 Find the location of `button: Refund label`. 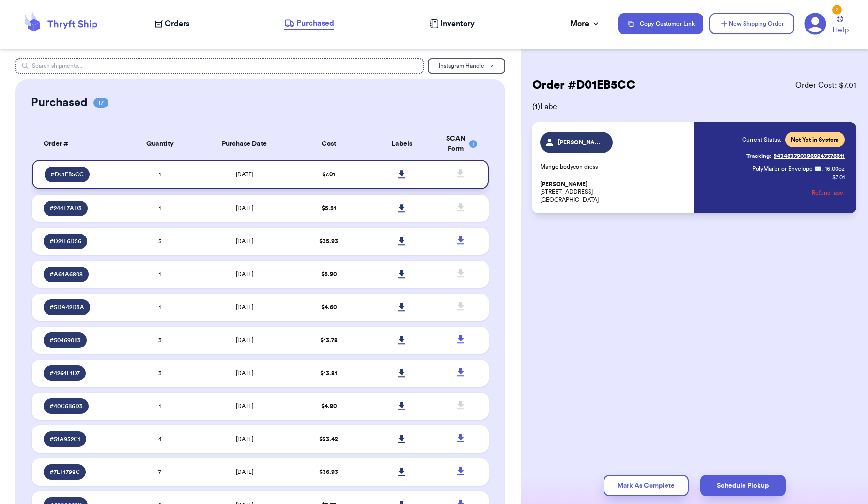

button: Refund label is located at coordinates (828, 193).